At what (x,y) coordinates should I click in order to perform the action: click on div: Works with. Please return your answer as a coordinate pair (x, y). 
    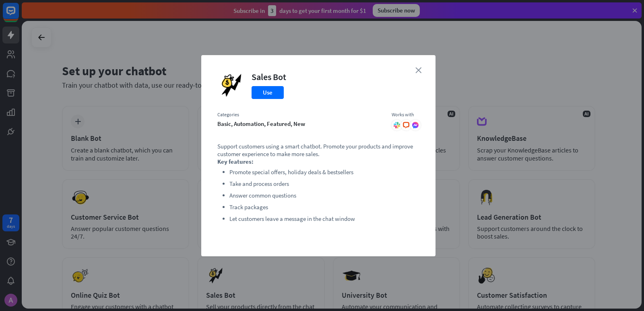
    Looking at the image, I should click on (405, 115).